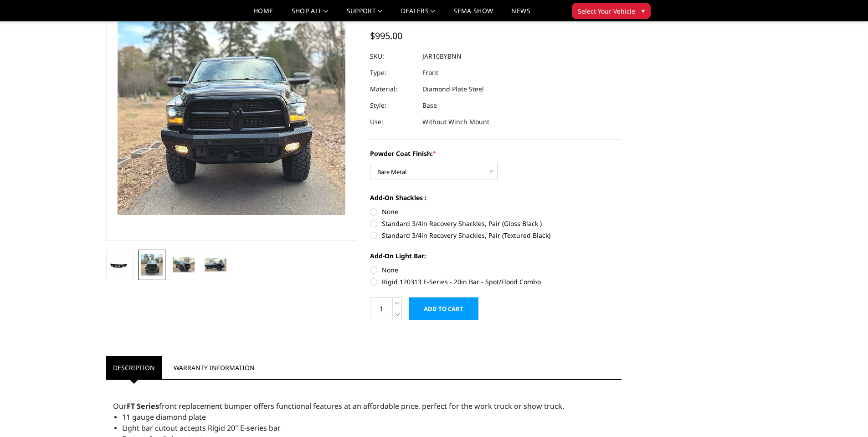 Image resolution: width=868 pixels, height=437 pixels. I want to click on div: Chat Widget, so click(845, 415).